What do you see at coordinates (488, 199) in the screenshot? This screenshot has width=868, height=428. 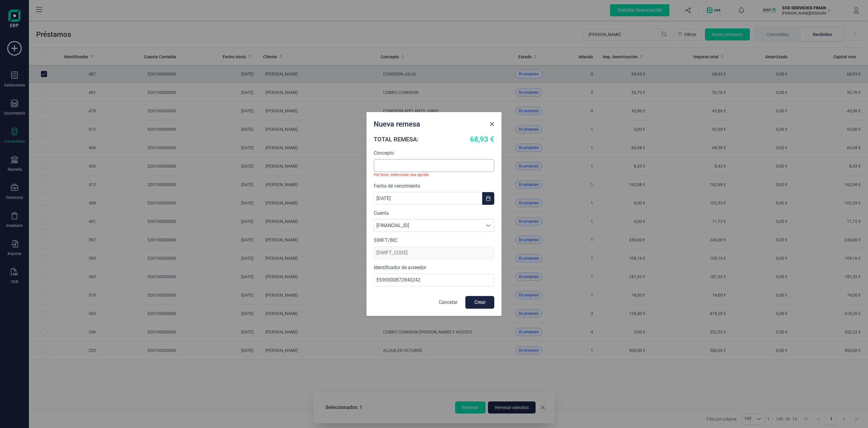 I see `button: Choose Date` at bounding box center [488, 199].